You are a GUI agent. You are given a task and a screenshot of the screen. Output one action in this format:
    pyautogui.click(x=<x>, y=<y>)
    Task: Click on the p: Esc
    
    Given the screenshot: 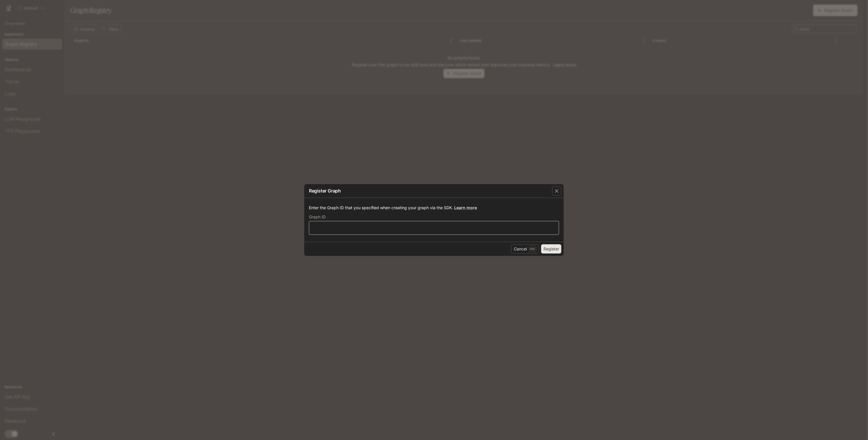 What is the action you would take?
    pyautogui.click(x=532, y=249)
    